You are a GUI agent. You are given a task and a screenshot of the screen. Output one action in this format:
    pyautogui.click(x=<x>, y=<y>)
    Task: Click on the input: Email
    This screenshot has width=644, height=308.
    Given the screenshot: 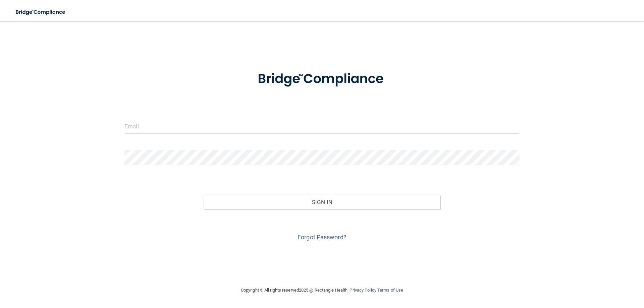 What is the action you would take?
    pyautogui.click(x=322, y=126)
    